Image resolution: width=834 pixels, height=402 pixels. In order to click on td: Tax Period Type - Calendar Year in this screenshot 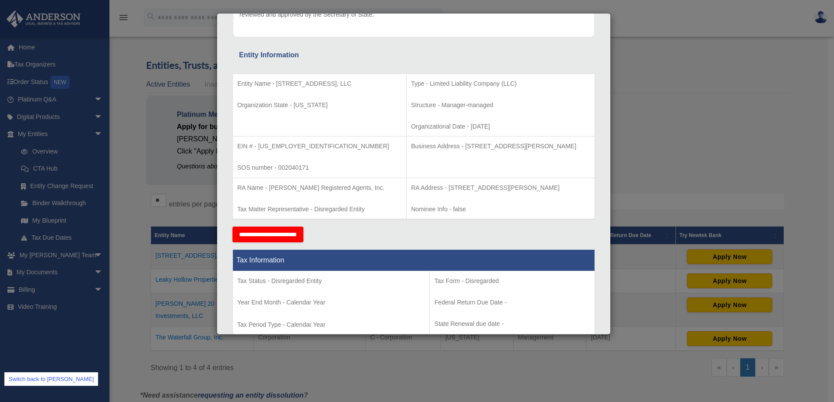, I will do `click(331, 304)`.